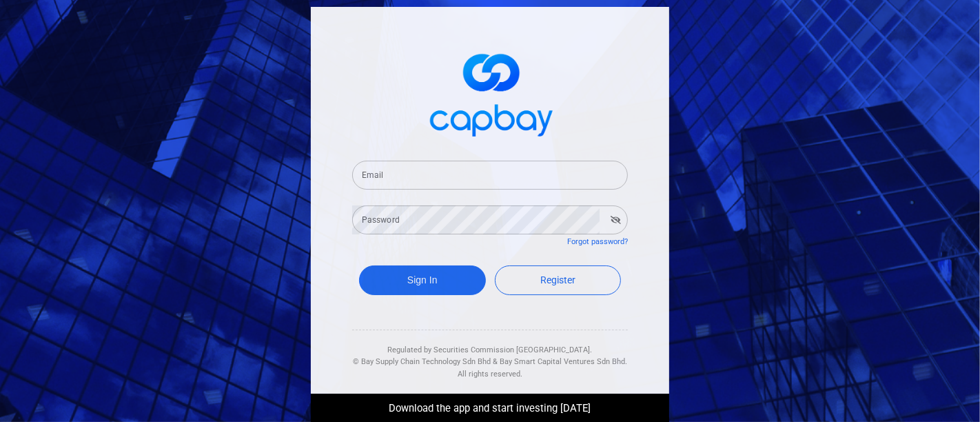  I want to click on span: © Bay Supply Chain Technology Sdn Bhd, so click(422, 361).